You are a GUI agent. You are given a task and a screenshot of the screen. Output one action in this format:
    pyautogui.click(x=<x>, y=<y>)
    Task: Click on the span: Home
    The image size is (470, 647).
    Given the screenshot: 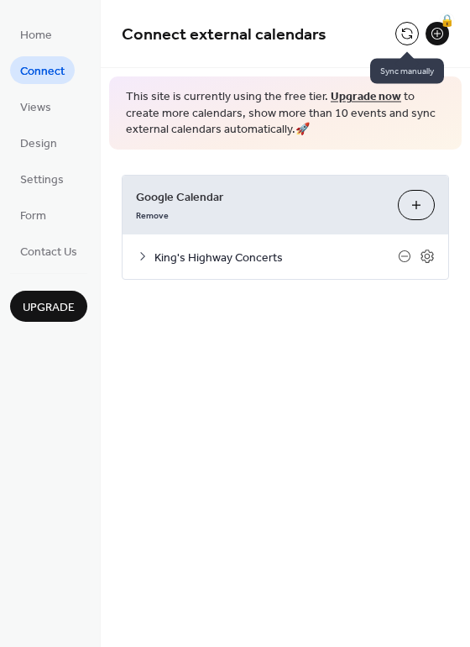 What is the action you would take?
    pyautogui.click(x=36, y=35)
    